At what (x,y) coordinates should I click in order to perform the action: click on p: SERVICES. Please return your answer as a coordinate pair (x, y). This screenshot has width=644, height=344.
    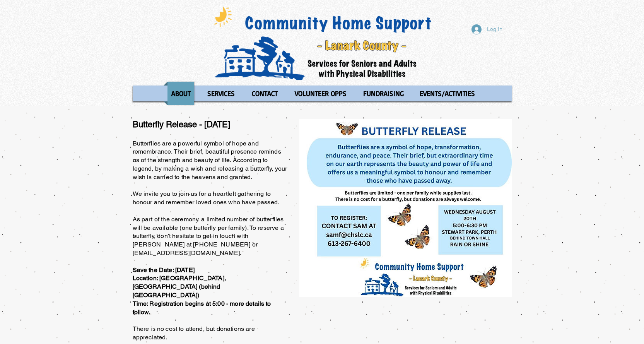
    Looking at the image, I should click on (221, 93).